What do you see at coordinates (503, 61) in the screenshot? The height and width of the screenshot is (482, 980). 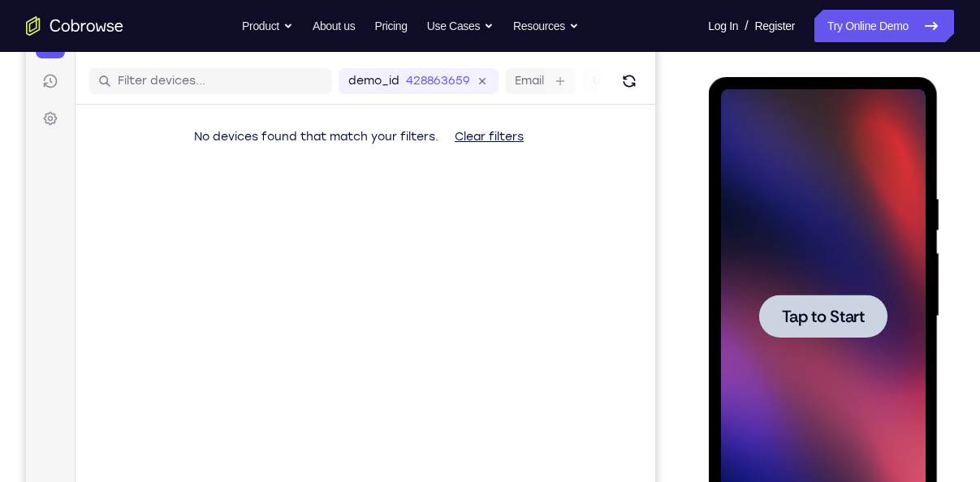 I see `label: Email` at bounding box center [503, 61].